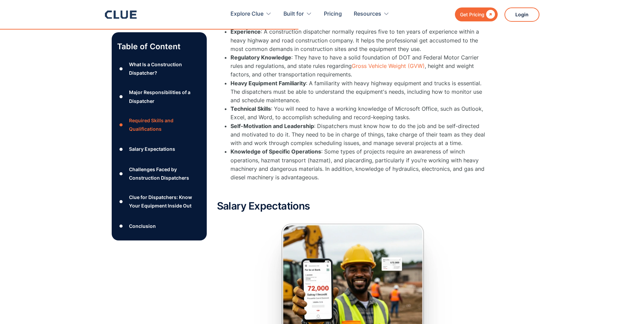 The width and height of the screenshot is (644, 324). I want to click on li: : A familiarity with heavy highway equipment and trucks is essential. The dispatchers must be abl..., so click(359, 92).